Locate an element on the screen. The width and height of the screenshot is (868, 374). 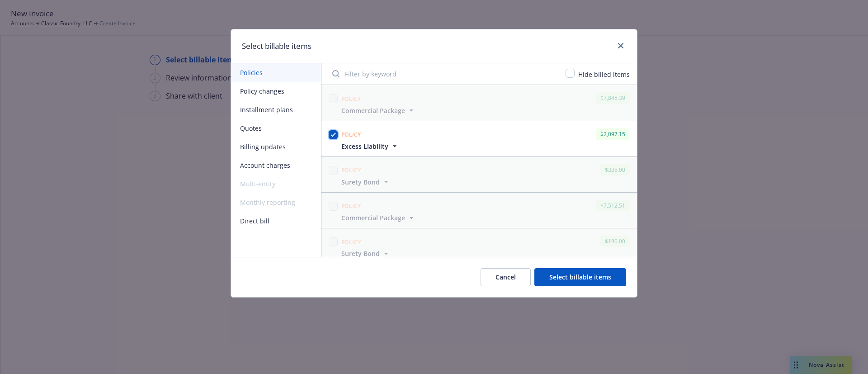
span: Excess Liability is located at coordinates (365, 146).